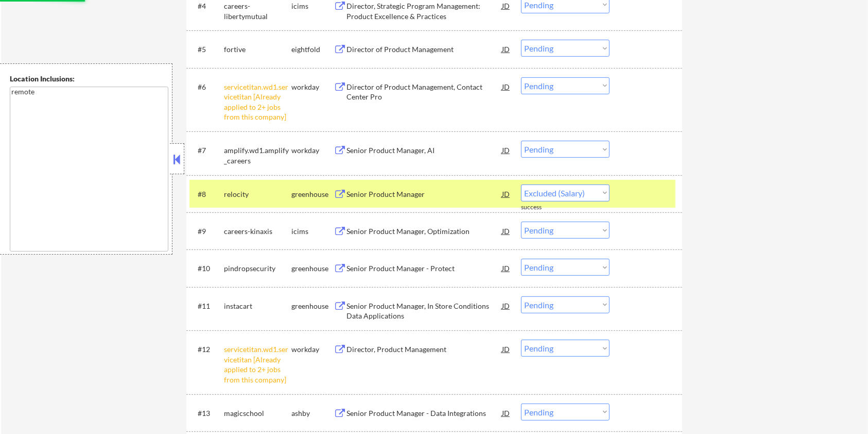 The height and width of the screenshot is (434, 868). What do you see at coordinates (207, 268) in the screenshot?
I see `div: #10` at bounding box center [207, 268].